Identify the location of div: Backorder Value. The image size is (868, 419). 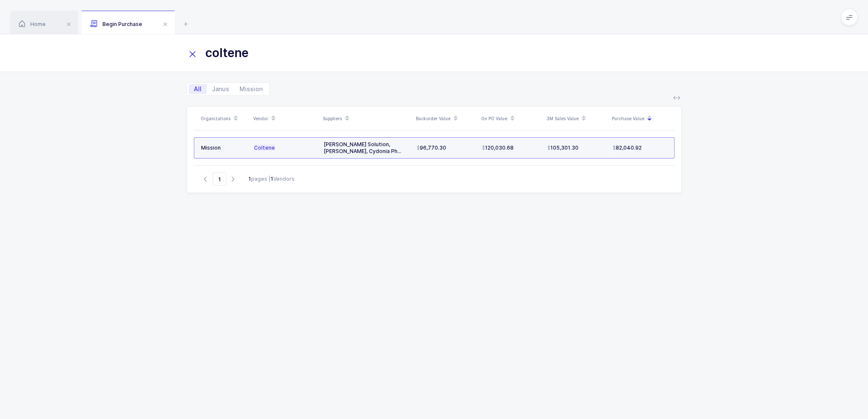
(446, 118).